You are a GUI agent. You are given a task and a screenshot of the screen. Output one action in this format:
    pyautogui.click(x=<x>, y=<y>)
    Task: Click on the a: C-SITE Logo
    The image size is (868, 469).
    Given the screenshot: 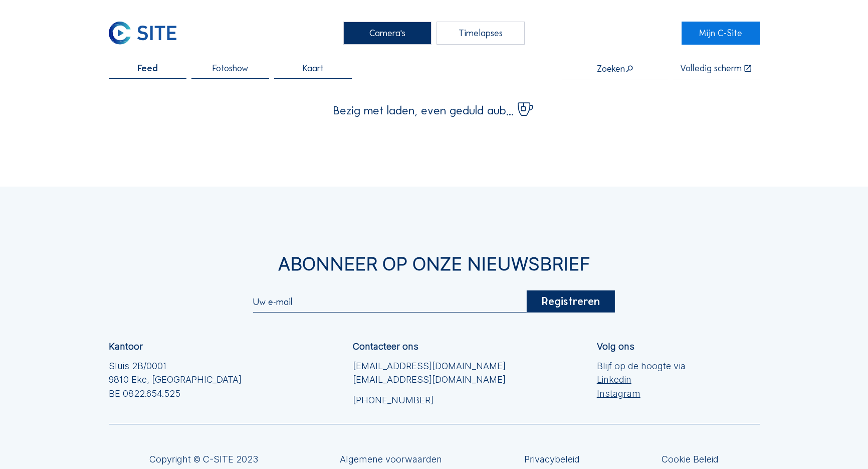 What is the action you would take?
    pyautogui.click(x=148, y=33)
    